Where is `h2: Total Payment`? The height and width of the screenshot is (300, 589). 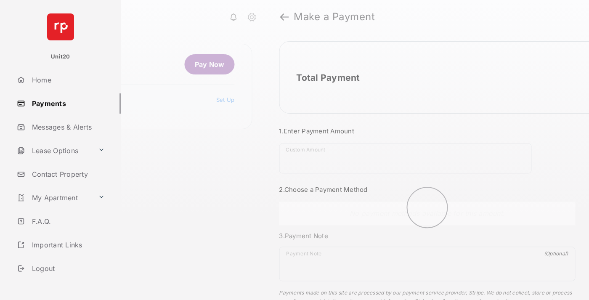
h2: Total Payment is located at coordinates (328, 77).